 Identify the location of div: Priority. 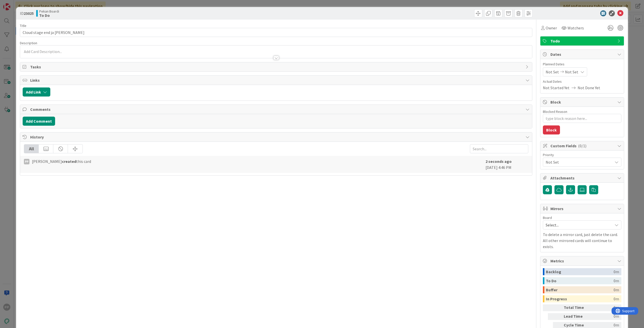
(582, 155).